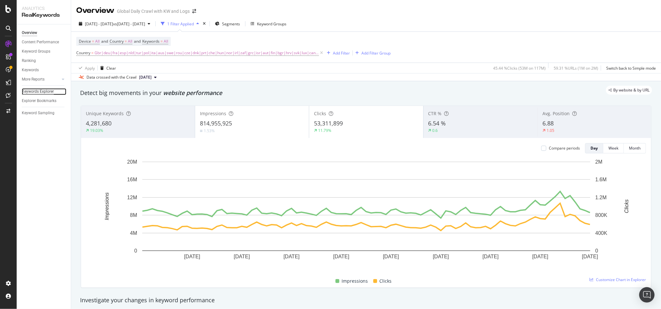 The image size is (661, 309). Describe the element at coordinates (44, 113) in the screenshot. I see `a: Keyword Sampling` at that location.